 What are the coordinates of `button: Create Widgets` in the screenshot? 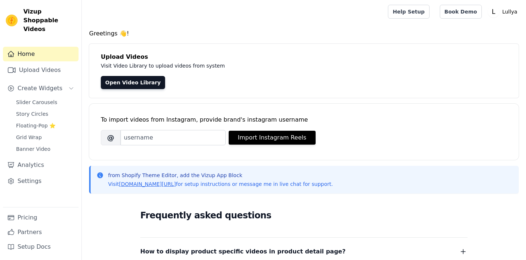 It's located at (41, 88).